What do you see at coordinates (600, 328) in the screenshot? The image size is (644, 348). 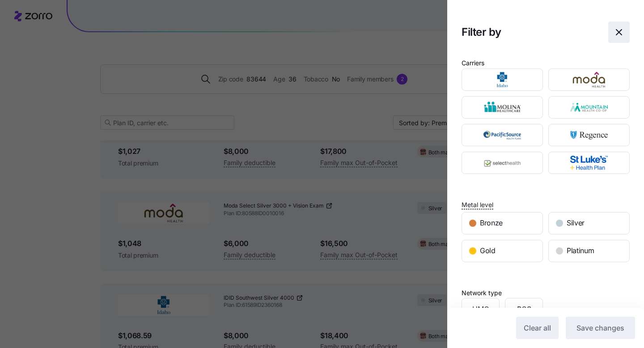 I see `span: Save changes` at bounding box center [600, 328].